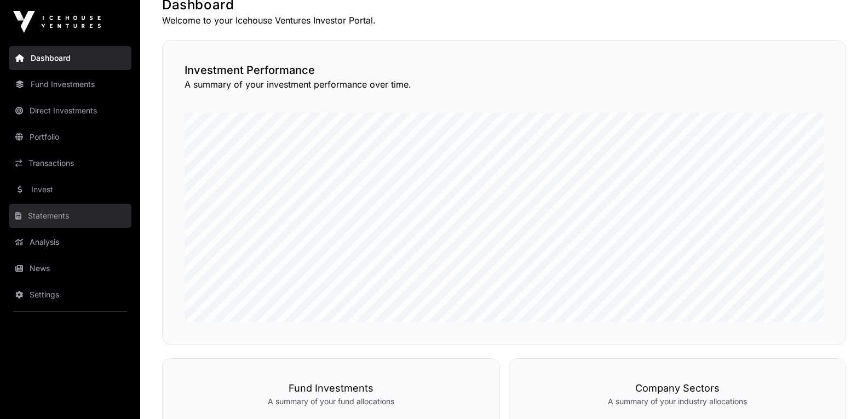 The image size is (868, 419). Describe the element at coordinates (331, 402) in the screenshot. I see `p: A summary of your fund allocations` at that location.